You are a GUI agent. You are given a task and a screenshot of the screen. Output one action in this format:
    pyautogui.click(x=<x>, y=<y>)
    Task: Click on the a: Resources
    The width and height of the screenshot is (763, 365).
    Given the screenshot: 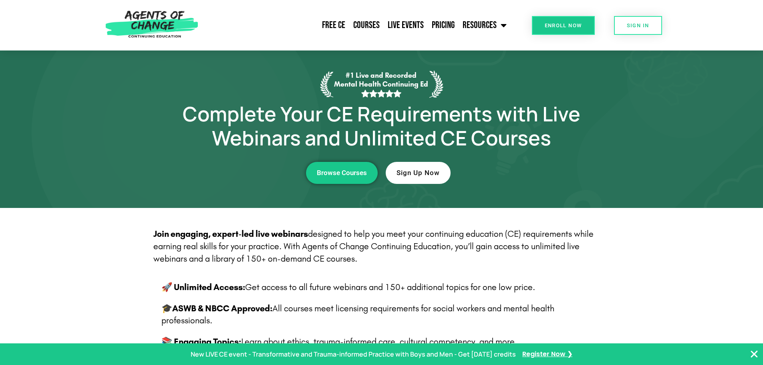 What is the action you would take?
    pyautogui.click(x=485, y=25)
    